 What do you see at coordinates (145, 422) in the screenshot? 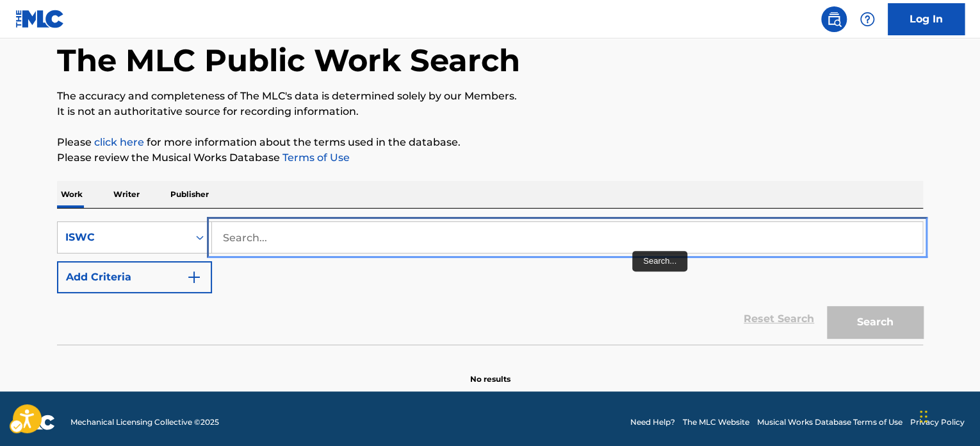
I see `span: Mechanical Licensing Collective © 2025` at bounding box center [145, 422].